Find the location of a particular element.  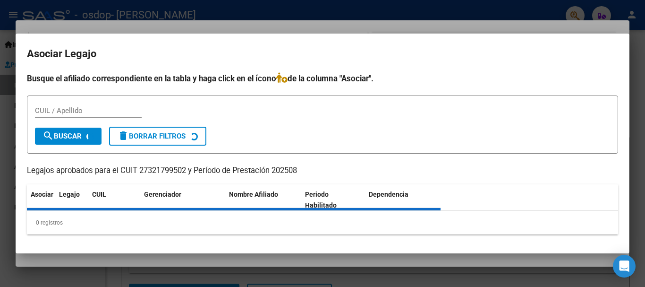

span: Asociar is located at coordinates (42, 194).